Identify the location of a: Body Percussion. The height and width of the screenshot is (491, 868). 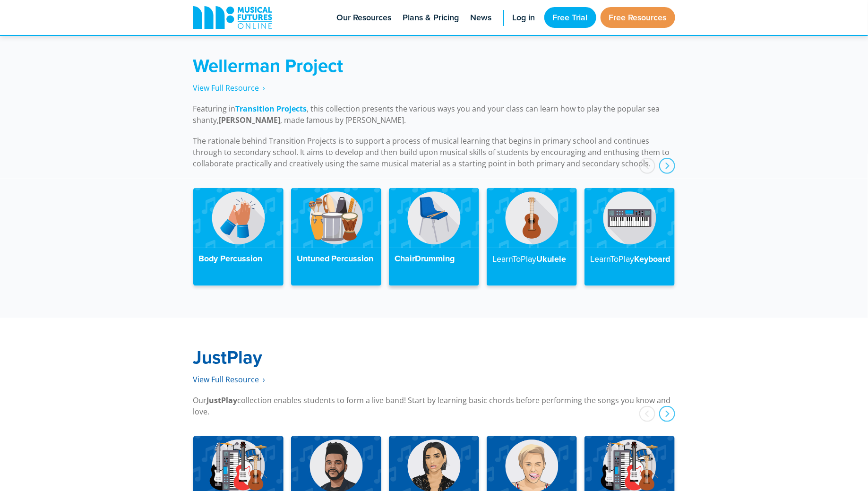
(238, 237).